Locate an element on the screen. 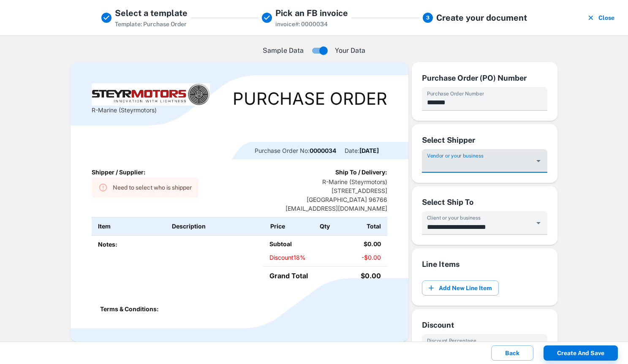  label: Discount Percentage is located at coordinates (451, 340).